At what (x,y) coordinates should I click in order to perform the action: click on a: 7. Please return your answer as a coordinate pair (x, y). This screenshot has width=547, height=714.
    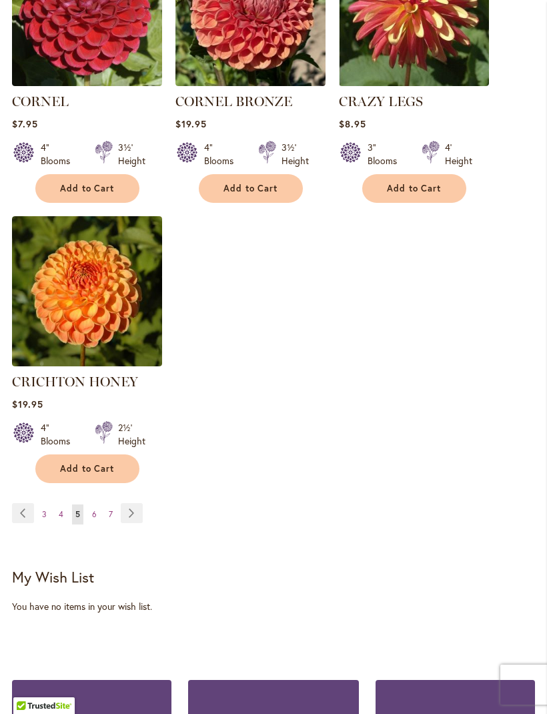
    Looking at the image, I should click on (111, 514).